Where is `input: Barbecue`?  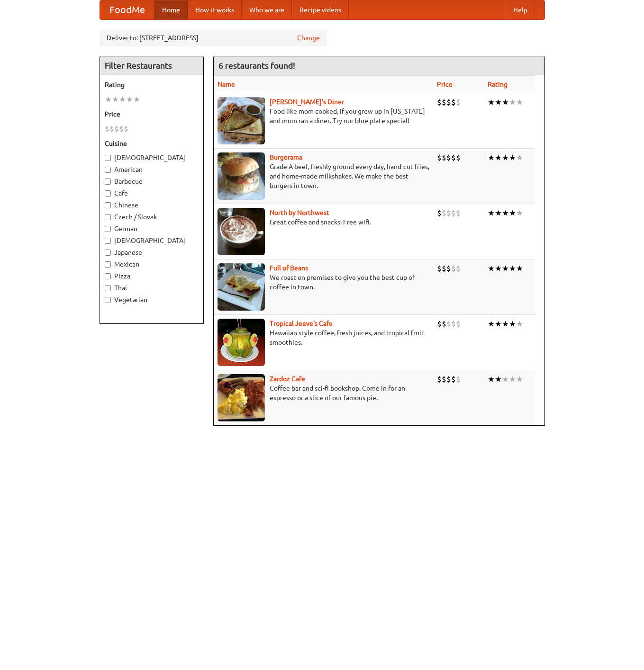
input: Barbecue is located at coordinates (107, 182).